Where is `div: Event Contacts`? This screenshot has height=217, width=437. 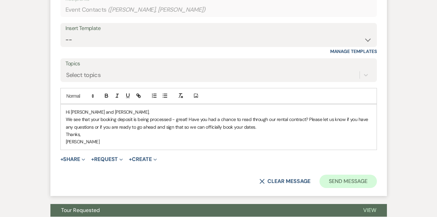
div: Event Contacts is located at coordinates (218, 10).